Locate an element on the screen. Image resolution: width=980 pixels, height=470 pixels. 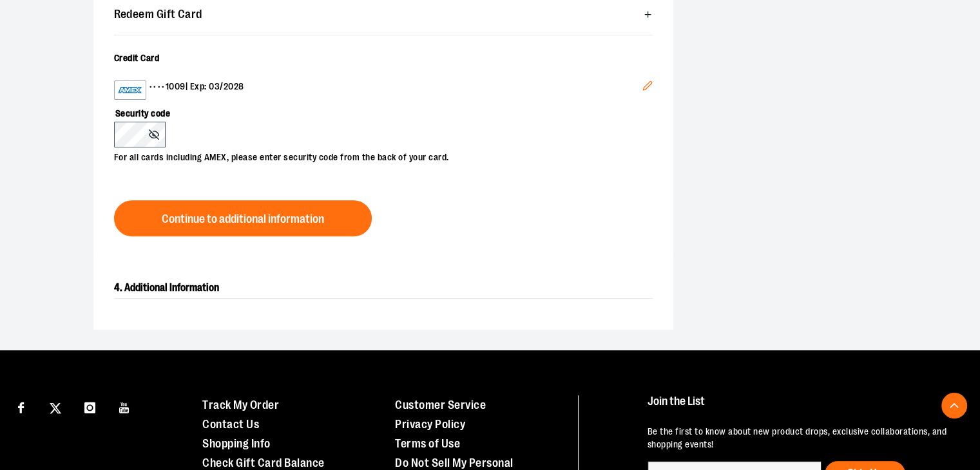
a: Contact Us is located at coordinates (231, 424).